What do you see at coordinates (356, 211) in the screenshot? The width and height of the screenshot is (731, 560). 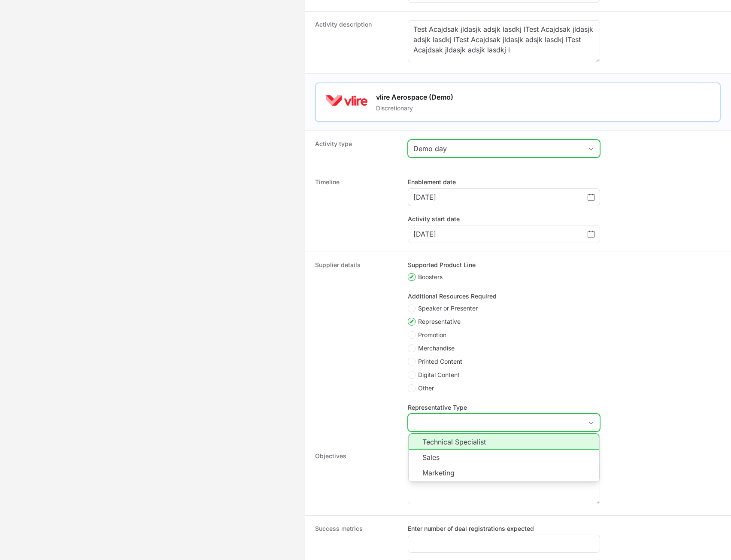 I see `dt: Timeline` at bounding box center [356, 211].